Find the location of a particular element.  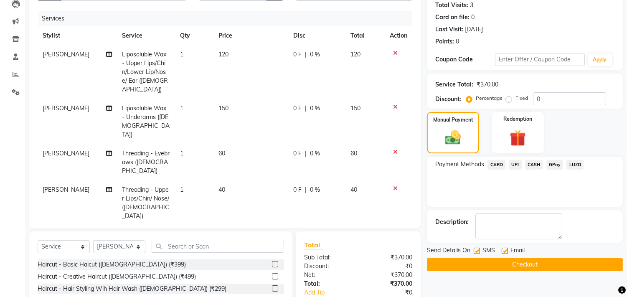

div: Last Visit: is located at coordinates (449, 29).